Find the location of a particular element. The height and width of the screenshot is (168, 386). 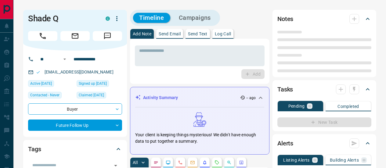

div: Sun Jan 26 2025 is located at coordinates (99, 96).